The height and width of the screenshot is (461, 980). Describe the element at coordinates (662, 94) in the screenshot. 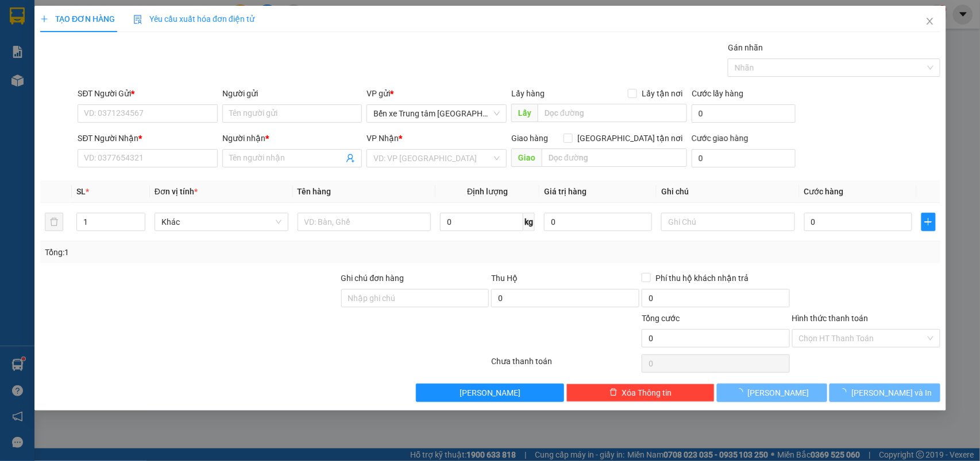

I see `span: Lấy tận nơi` at that location.